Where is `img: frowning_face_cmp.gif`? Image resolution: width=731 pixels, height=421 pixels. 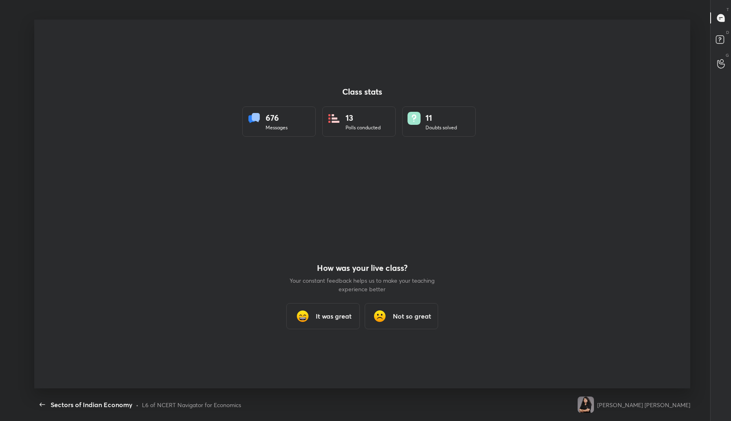 img: frowning_face_cmp.gif is located at coordinates (380, 316).